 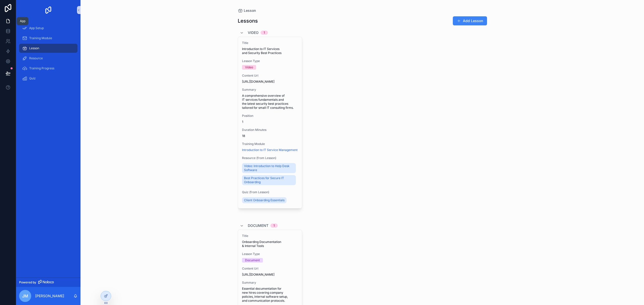 I want to click on span: Introduction to IT Services and Security Best Practices, so click(x=270, y=51).